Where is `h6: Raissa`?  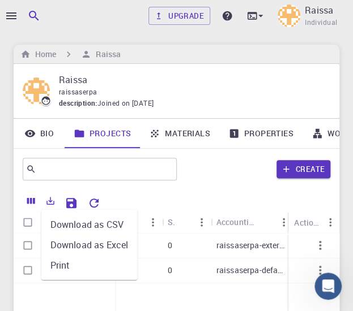 h6: Raissa is located at coordinates (106, 54).